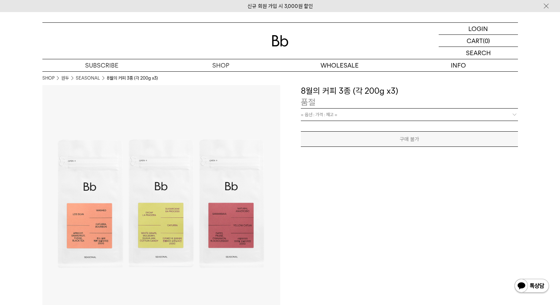  I want to click on img: 로고, so click(280, 41).